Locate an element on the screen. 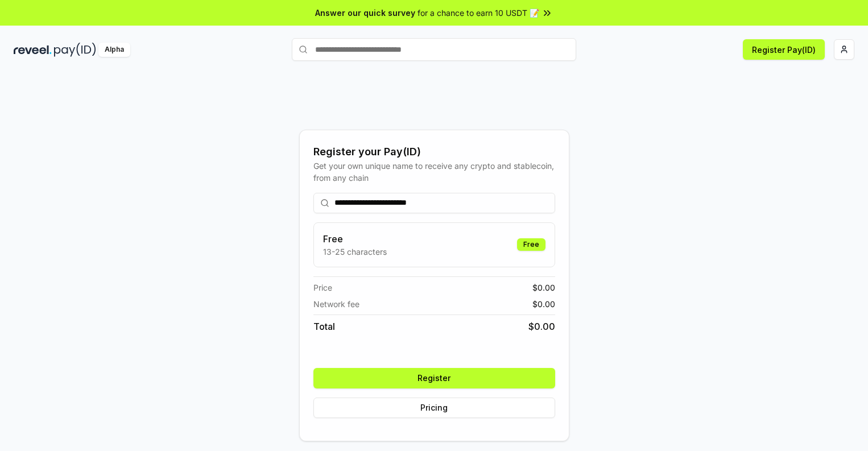 This screenshot has width=868, height=451. span: for a chance to earn 10 USDT 📝 is located at coordinates (478, 12).